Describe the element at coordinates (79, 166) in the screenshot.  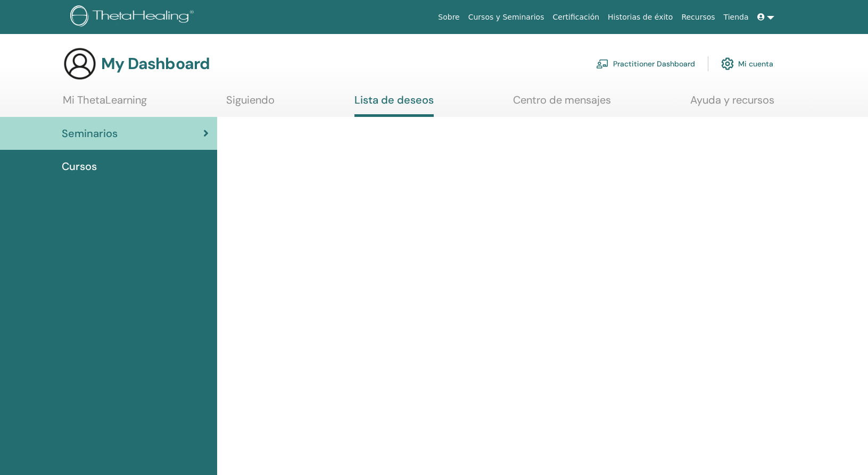
I see `span: Cursos` at that location.